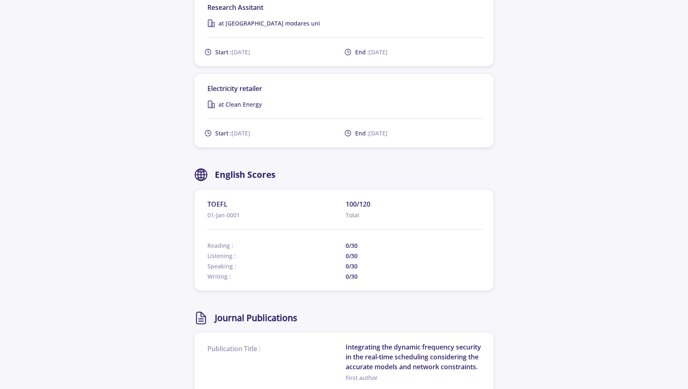  Describe the element at coordinates (415, 204) in the screenshot. I see `span: 100/120` at that location.